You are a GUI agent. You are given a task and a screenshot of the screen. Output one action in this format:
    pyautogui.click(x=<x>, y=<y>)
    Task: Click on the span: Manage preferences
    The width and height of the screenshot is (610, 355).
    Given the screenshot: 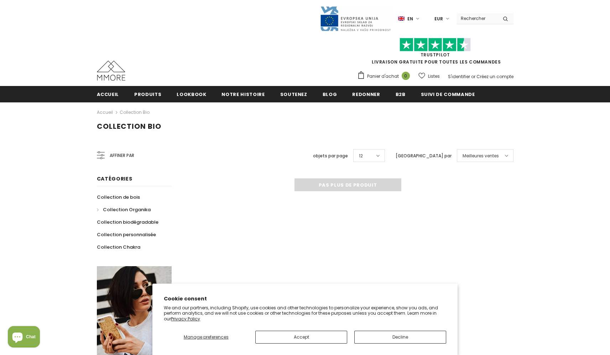 What is the action you would take?
    pyautogui.click(x=206, y=336)
    